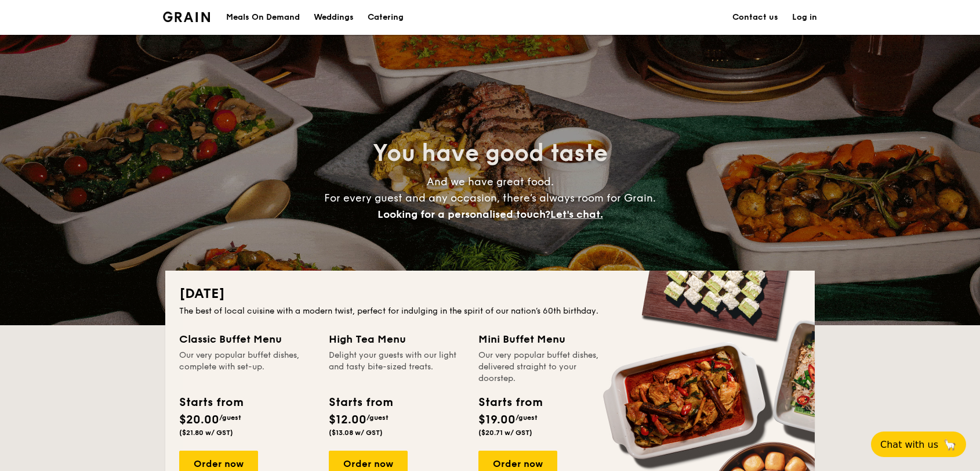 This screenshot has height=471, width=980. I want to click on span: $12.00, so click(347, 419).